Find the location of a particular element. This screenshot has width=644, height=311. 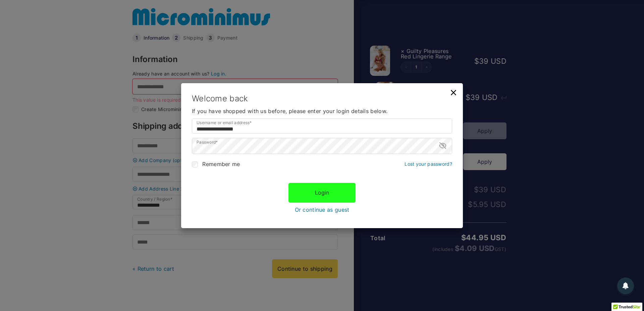

h3: Welcome back is located at coordinates (322, 98).